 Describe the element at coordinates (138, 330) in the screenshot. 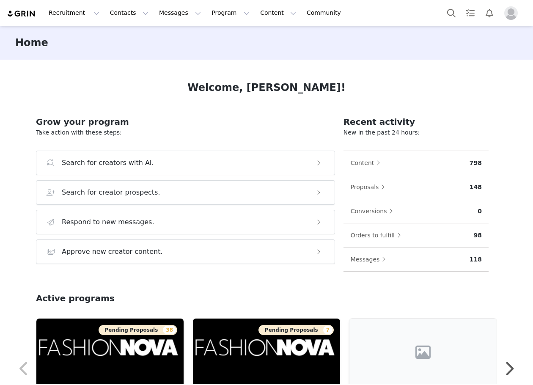

I see `button: Pending Proposals38` at that location.